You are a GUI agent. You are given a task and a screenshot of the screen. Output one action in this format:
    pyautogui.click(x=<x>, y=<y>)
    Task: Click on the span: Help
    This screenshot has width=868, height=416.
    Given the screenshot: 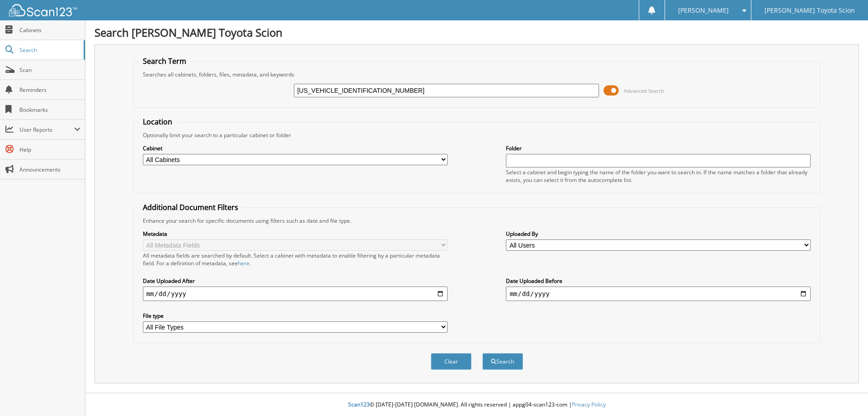 What is the action you would take?
    pyautogui.click(x=50, y=149)
    